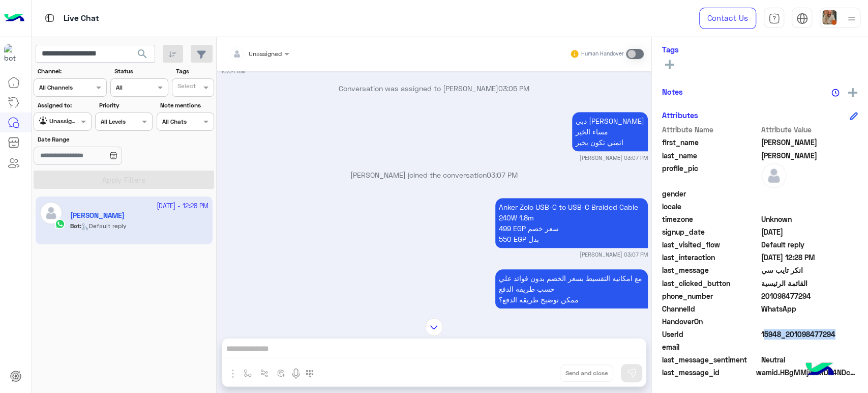  What do you see at coordinates (810, 219) in the screenshot?
I see `span: Unknown` at bounding box center [810, 219].